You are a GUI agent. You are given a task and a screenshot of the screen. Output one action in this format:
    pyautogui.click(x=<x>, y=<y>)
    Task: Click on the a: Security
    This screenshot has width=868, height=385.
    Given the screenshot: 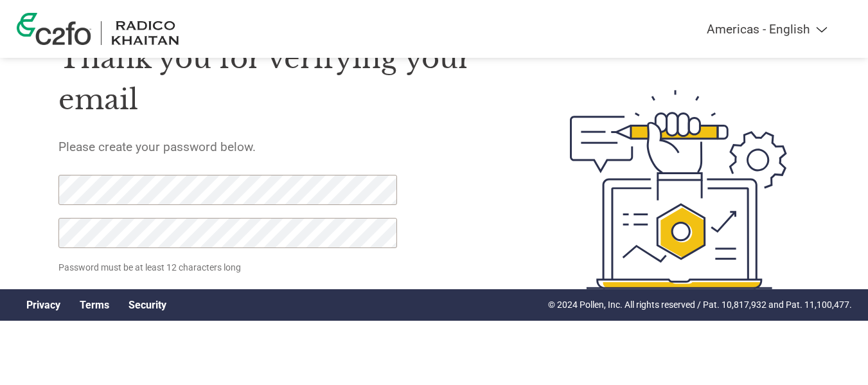 What is the action you would take?
    pyautogui.click(x=147, y=304)
    